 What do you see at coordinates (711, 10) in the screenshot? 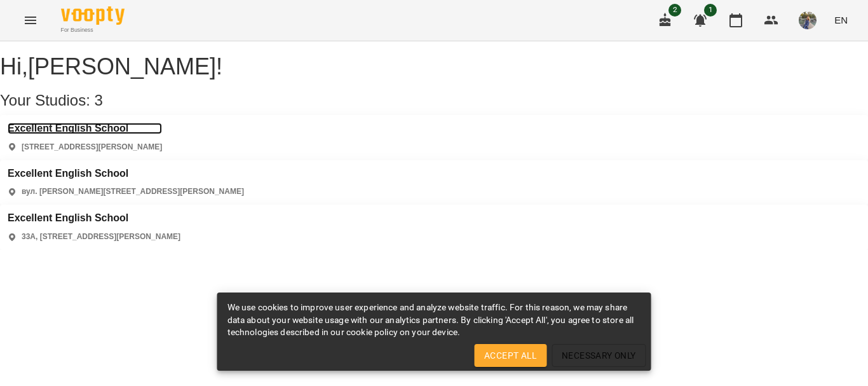
I see `span: 1` at bounding box center [711, 10].